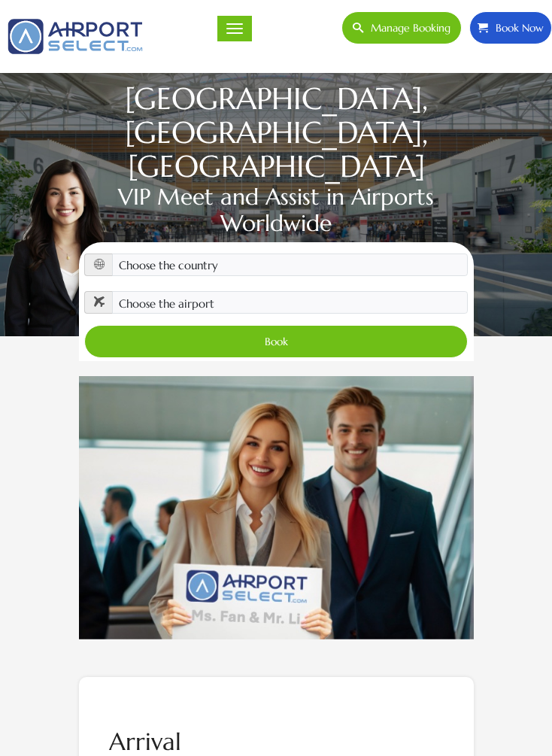  I want to click on a: Manage booking, so click(402, 28).